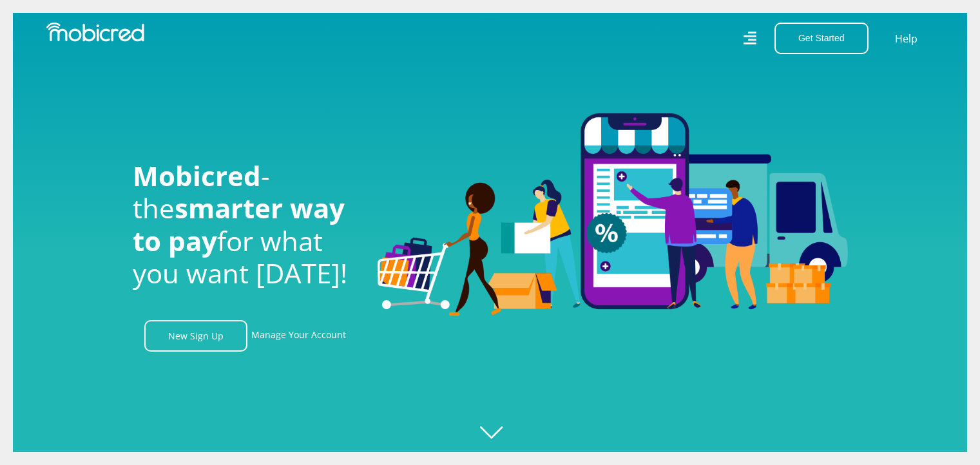 This screenshot has height=465, width=980. I want to click on img: Welcome to Mobicred, so click(613, 216).